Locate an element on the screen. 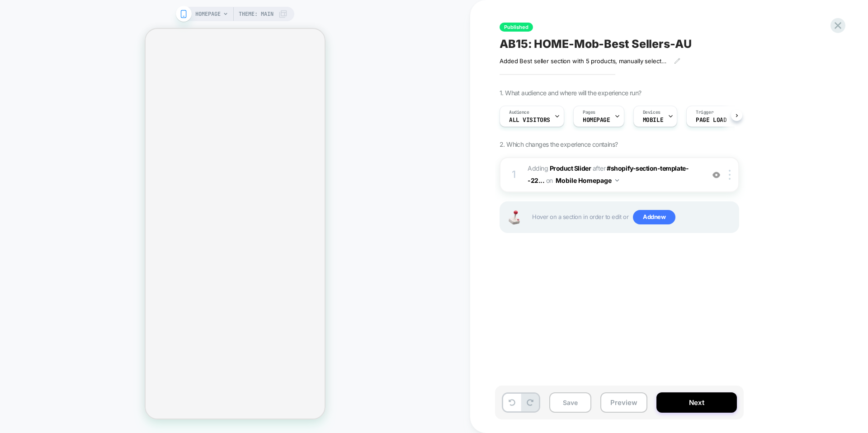  span: #shopify-section-template--22... is located at coordinates (608, 174).